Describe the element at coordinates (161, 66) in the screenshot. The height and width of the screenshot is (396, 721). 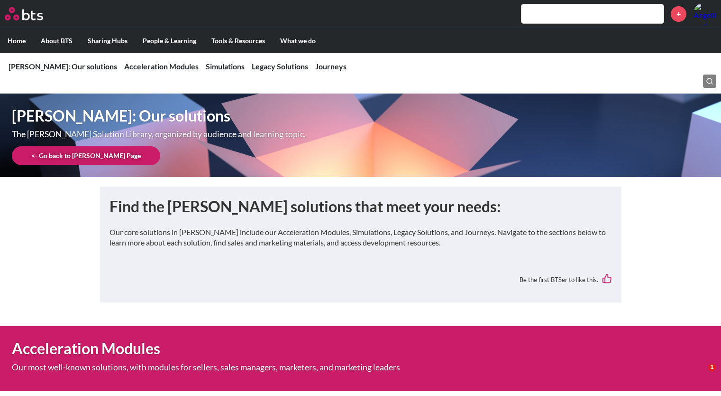
I see `a: Acceleration Modules` at that location.